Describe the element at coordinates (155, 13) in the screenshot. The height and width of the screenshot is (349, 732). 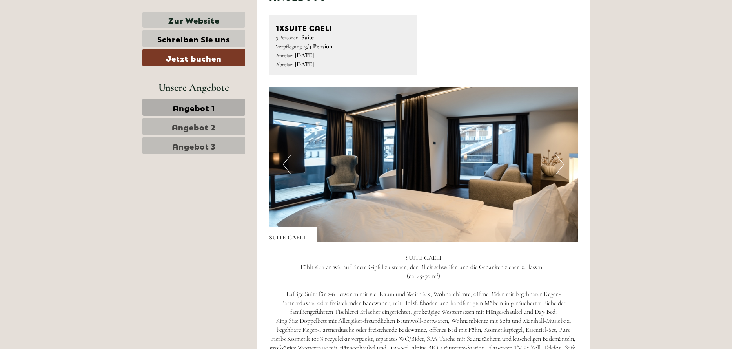
I see `div: Dienstag` at that location.